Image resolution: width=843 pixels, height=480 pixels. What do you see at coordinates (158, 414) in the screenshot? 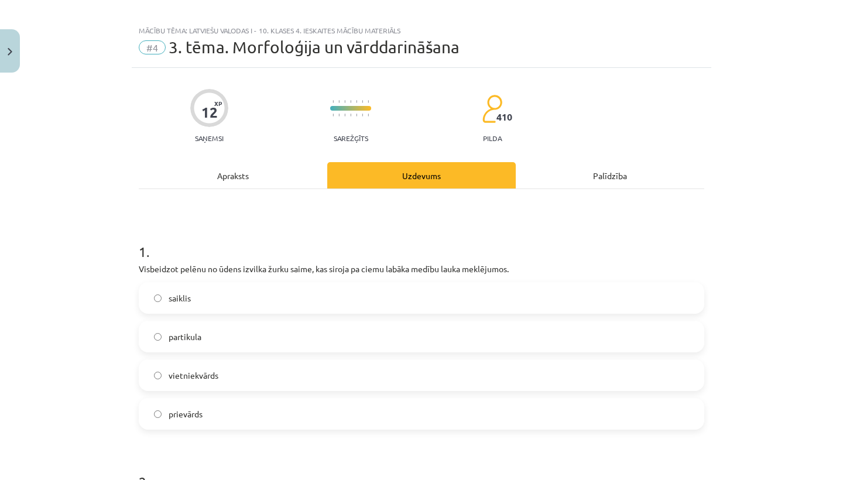
I see `input: prievārds` at bounding box center [158, 414].